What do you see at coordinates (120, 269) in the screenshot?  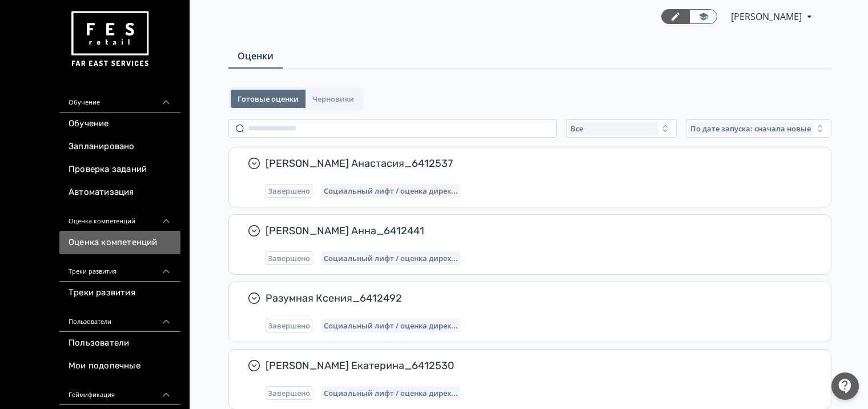 I see `div: Треки развития` at bounding box center [120, 269].